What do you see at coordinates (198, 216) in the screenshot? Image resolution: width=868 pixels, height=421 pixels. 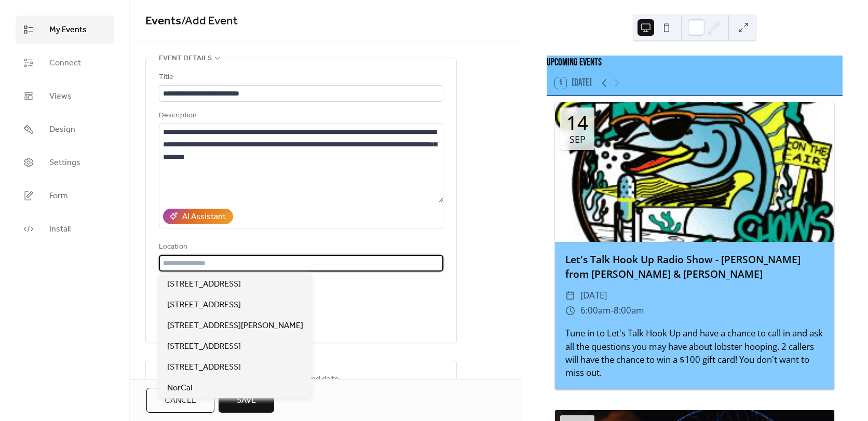 I see `button: AI Assistant` at bounding box center [198, 216].